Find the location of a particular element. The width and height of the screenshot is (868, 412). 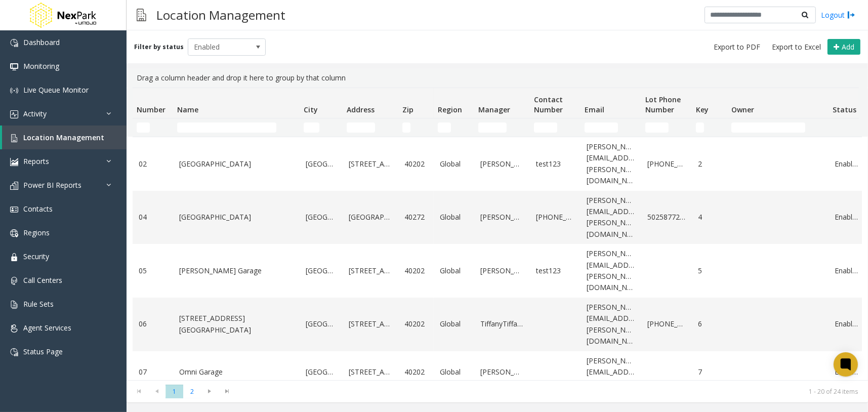

span: Status Page is located at coordinates (43, 352).